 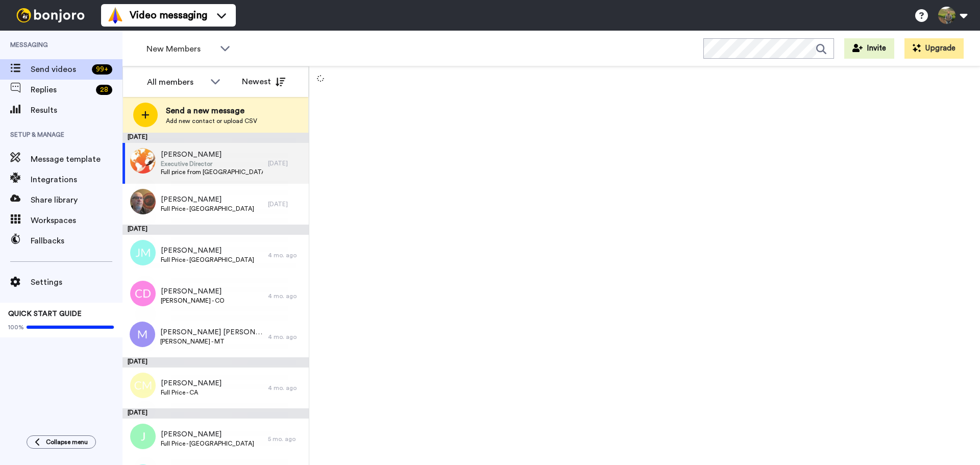 I want to click on span: QUICK START GUIDE, so click(x=45, y=313).